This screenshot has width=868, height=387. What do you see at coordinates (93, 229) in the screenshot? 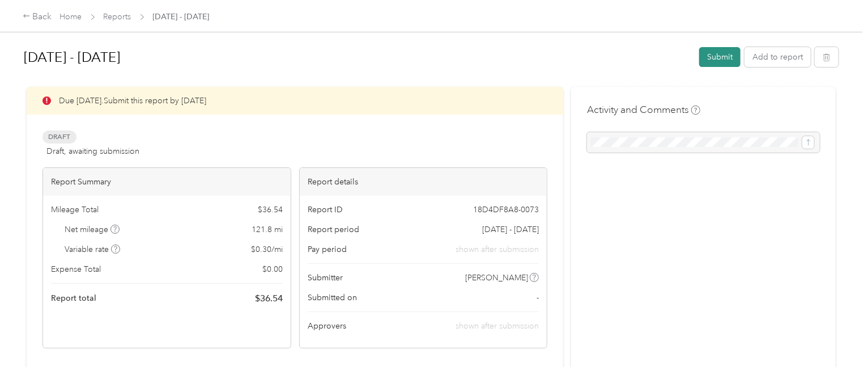
I see `span: Net mileage` at bounding box center [93, 229].